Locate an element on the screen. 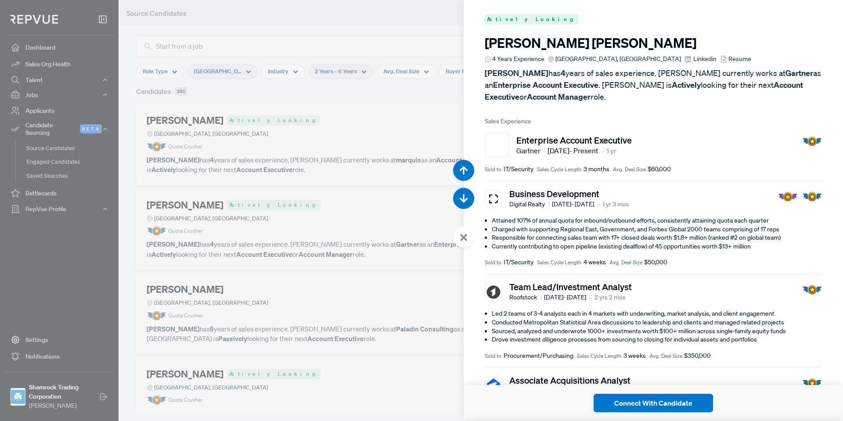 The image size is (843, 421). h5: Enterprise Account Executive is located at coordinates (574, 140).